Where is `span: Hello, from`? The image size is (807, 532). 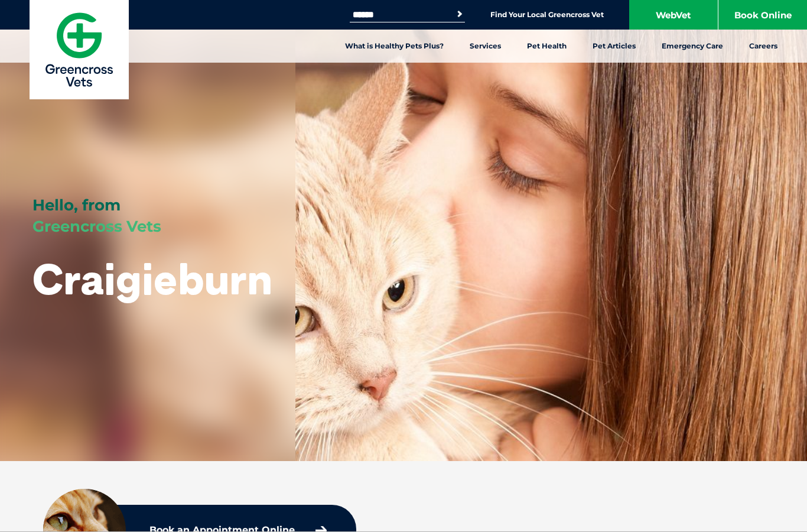 span: Hello, from is located at coordinates (76, 205).